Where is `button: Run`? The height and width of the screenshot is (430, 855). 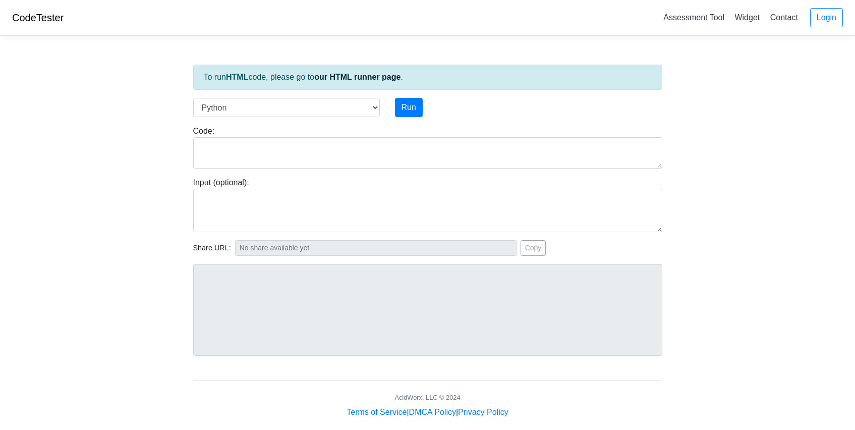 button: Run is located at coordinates (408, 107).